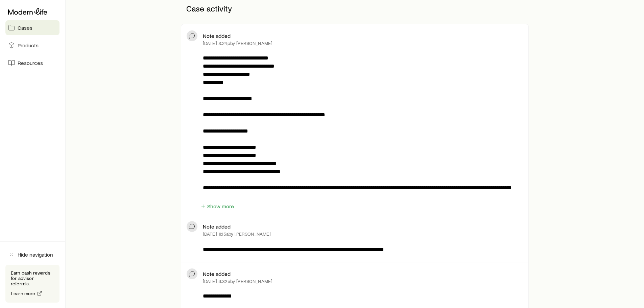 This screenshot has height=308, width=644. I want to click on span: Hide navigation, so click(35, 255).